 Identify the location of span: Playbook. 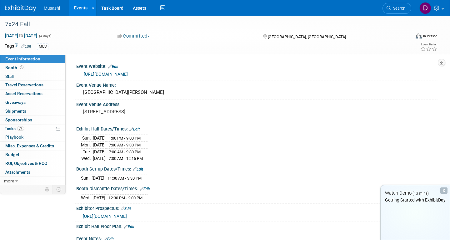
(14, 137).